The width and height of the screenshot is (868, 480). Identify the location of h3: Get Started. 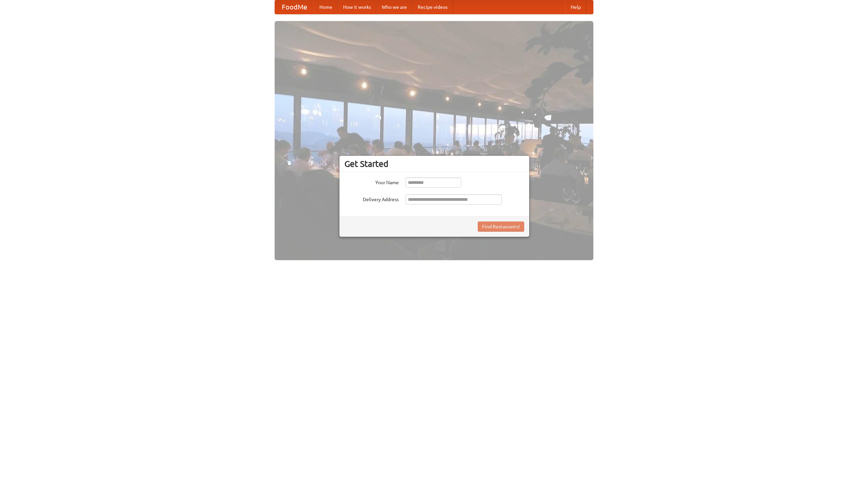
(435, 164).